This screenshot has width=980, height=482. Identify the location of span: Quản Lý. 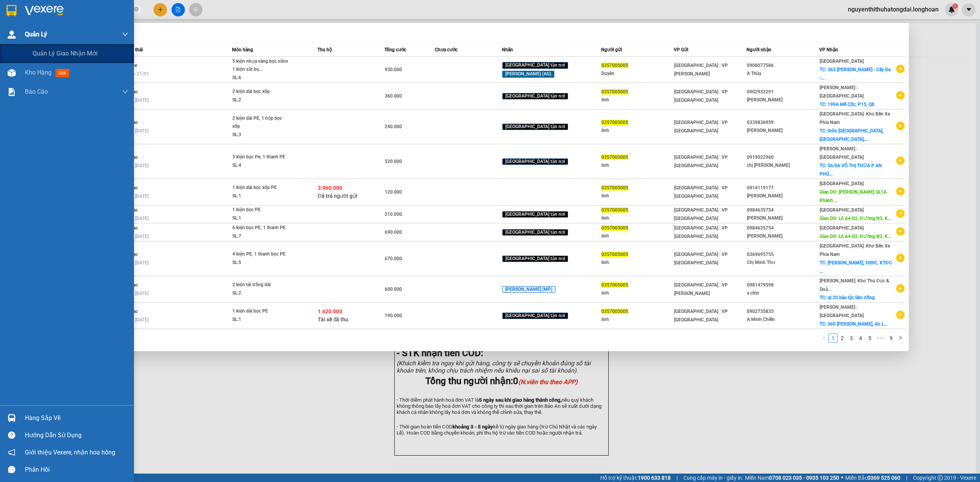
(36, 34).